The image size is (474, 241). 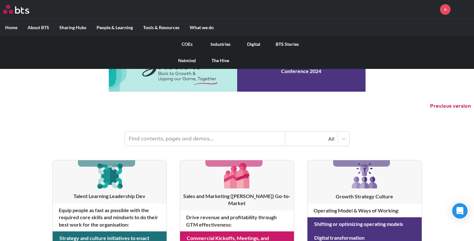 I want to click on h4: Operating Model & Ways of Working :, so click(x=364, y=211).